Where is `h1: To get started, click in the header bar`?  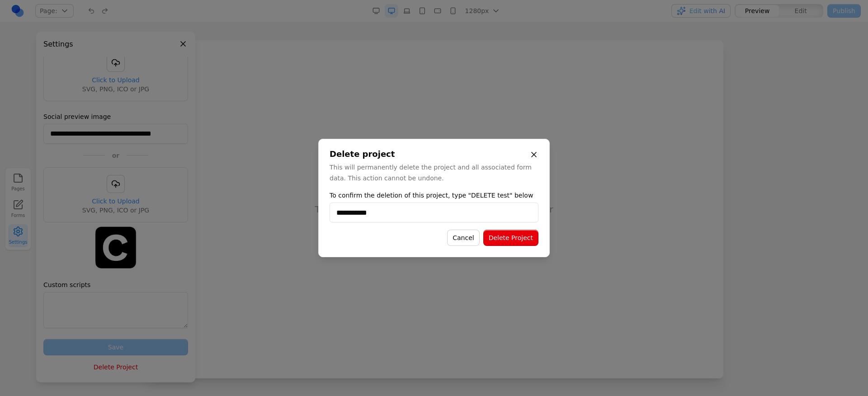 h1: To get started, click in the header bar is located at coordinates (289, 169).